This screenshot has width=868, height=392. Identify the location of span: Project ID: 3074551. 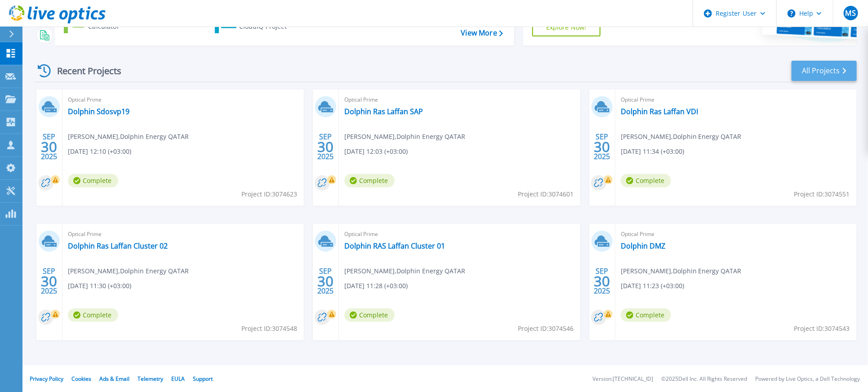
(822, 194).